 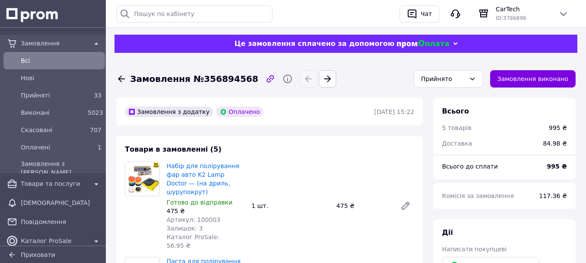 I want to click on span: Написати покупцеві, so click(x=474, y=250).